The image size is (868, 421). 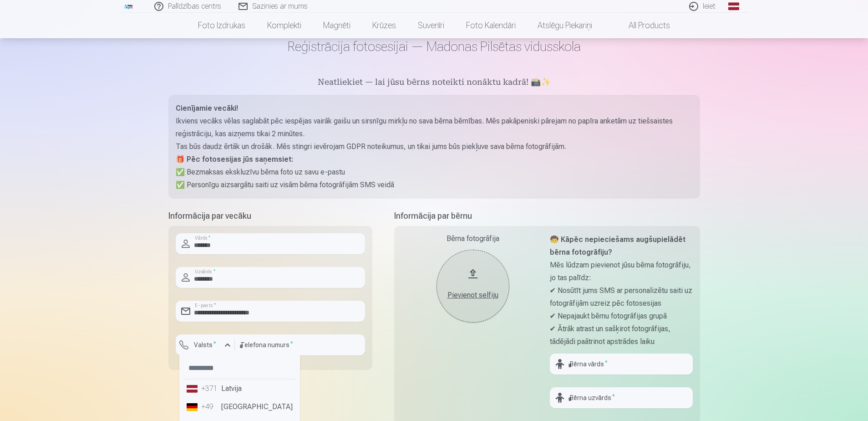 I want to click on a: All products, so click(x=642, y=25).